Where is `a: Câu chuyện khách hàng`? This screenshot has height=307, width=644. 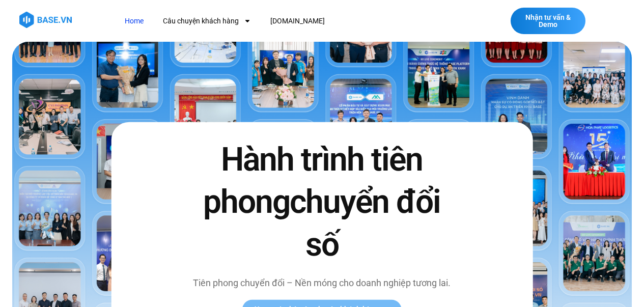 a: Câu chuyện khách hàng is located at coordinates (207, 21).